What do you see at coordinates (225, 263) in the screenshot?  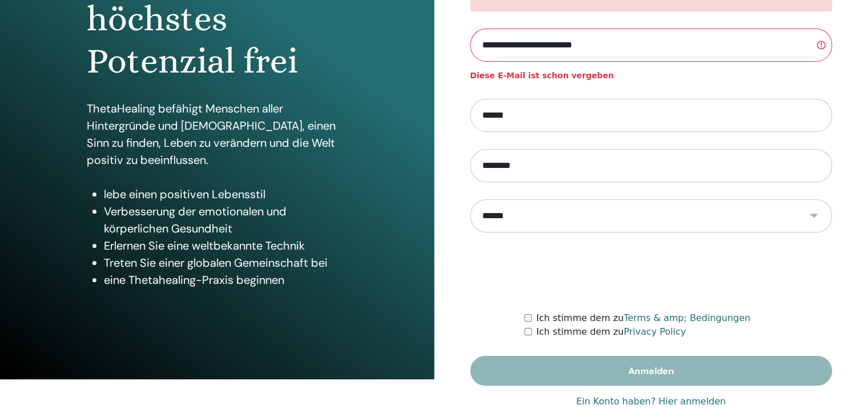 I see `li: Treten Sie einer globalen Gemeinschaft bei` at bounding box center [225, 263].